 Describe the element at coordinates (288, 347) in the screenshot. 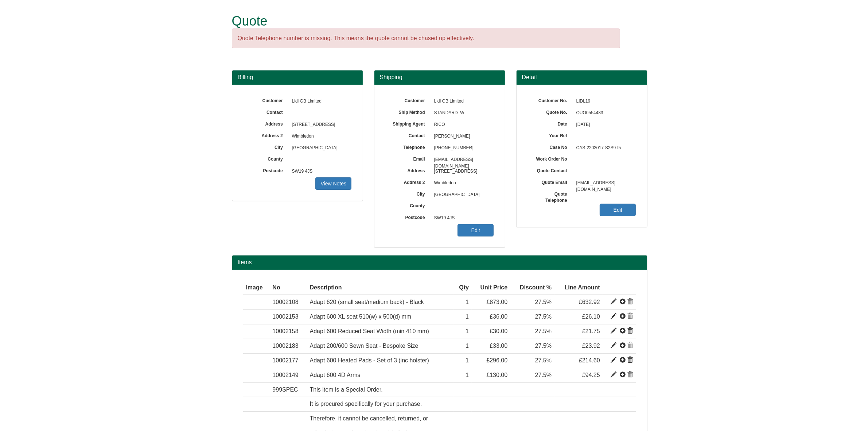

I see `td: 10002183` at that location.